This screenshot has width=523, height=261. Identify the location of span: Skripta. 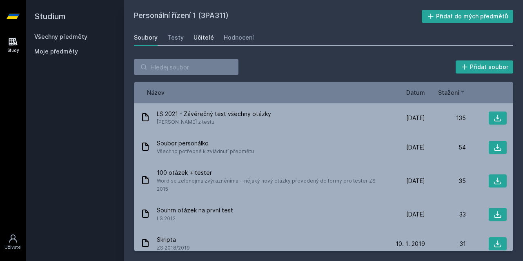
(173, 240).